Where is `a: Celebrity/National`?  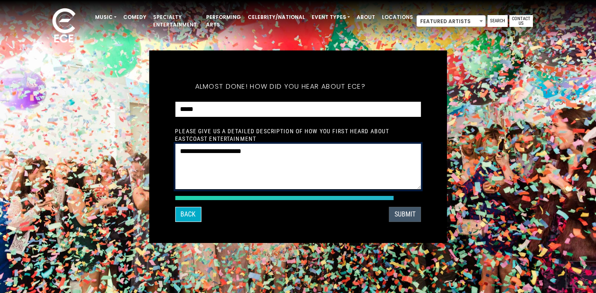 a: Celebrity/National is located at coordinates (276, 17).